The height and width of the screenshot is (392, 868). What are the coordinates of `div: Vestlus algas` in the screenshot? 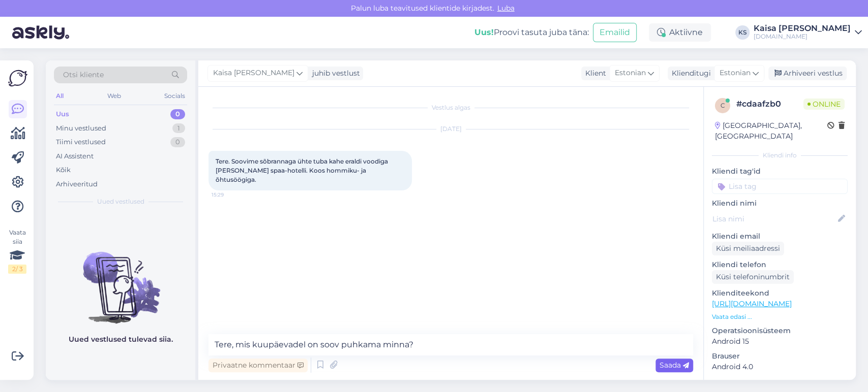 It's located at (450, 108).